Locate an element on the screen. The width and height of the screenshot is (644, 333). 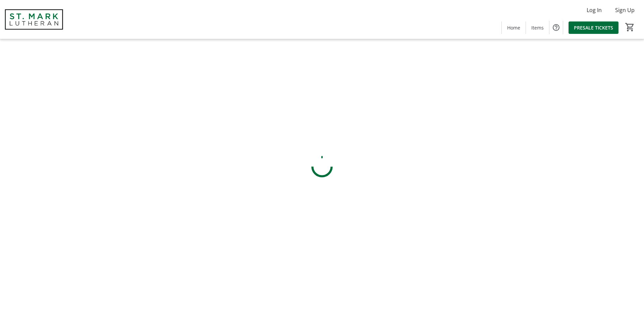
a: PRESALE TICKETS is located at coordinates (593, 27).